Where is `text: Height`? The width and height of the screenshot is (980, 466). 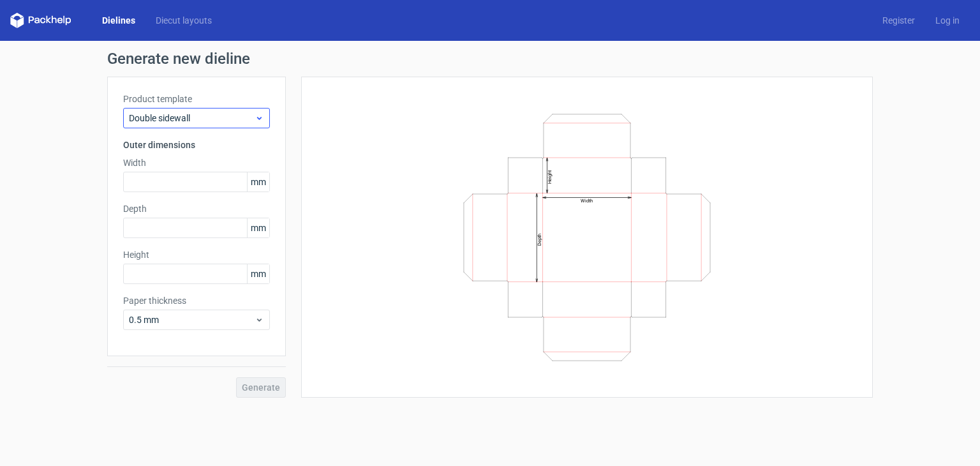
text: Height is located at coordinates (549, 177).